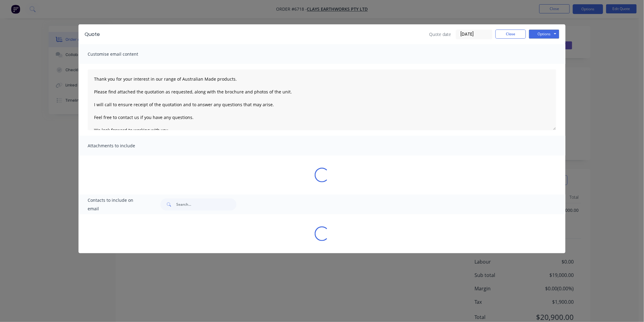  Describe the element at coordinates (121, 146) in the screenshot. I see `span: Attachments to include` at that location.